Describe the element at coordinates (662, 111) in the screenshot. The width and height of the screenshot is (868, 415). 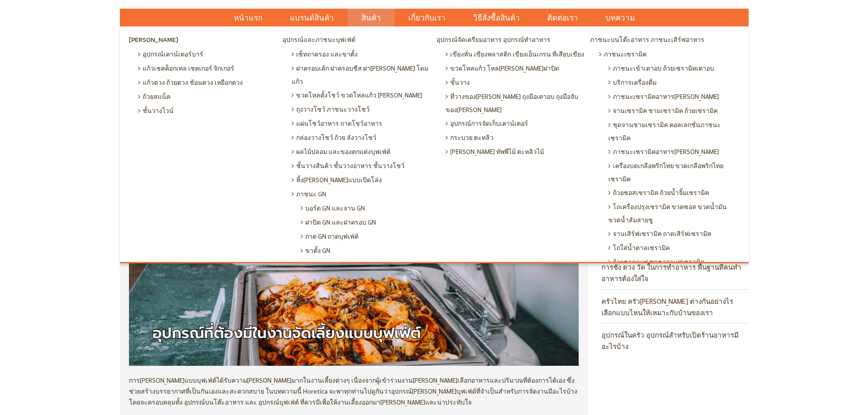
I see `span: จานเซรามิค ชามเซรามิค ถ้วยเซรามิค` at that location.